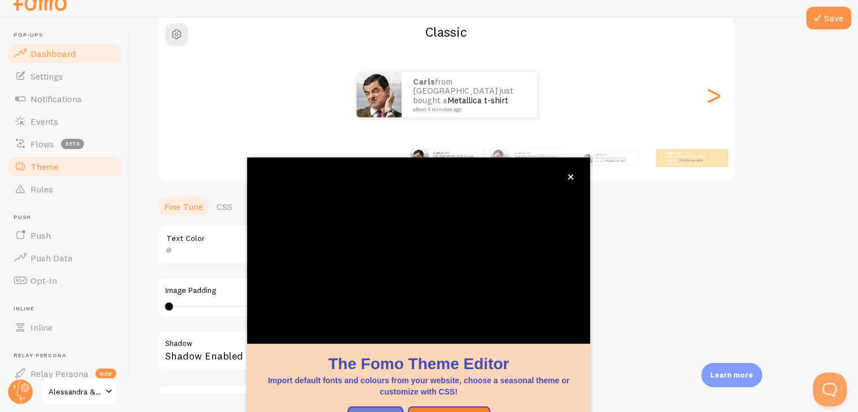 The image size is (858, 412). What do you see at coordinates (47, 76) in the screenshot?
I see `span: Settings` at bounding box center [47, 76].